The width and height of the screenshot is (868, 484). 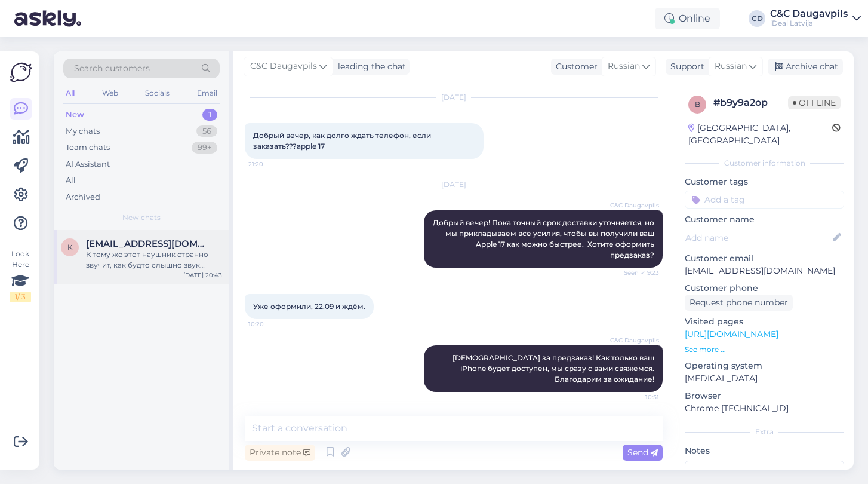 What do you see at coordinates (70, 247) in the screenshot?
I see `span: k` at bounding box center [70, 247].